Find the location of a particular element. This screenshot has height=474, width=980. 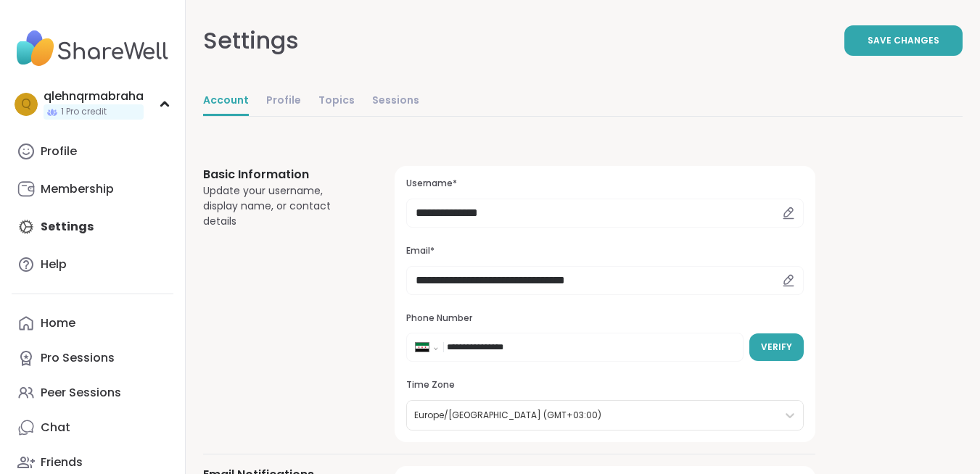

a: Peer Sessions is located at coordinates (92, 393).